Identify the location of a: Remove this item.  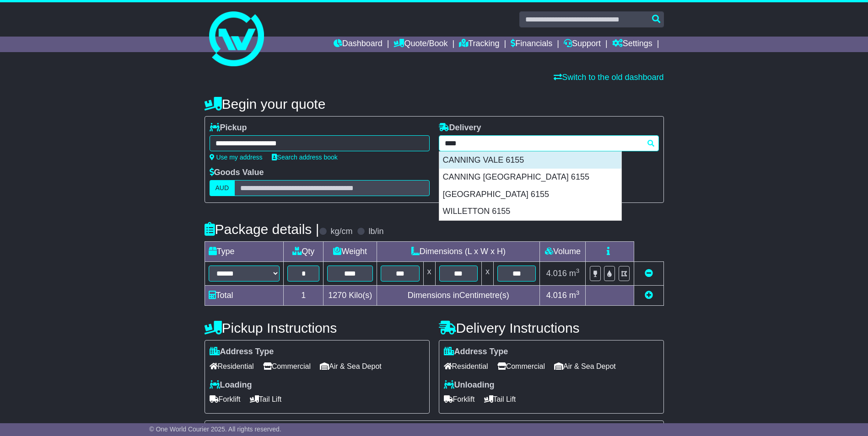
(649, 273).